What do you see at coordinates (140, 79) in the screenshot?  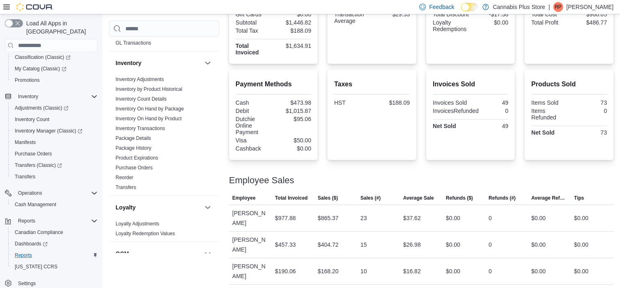 I see `span: Inventory Adjustments` at bounding box center [140, 79].